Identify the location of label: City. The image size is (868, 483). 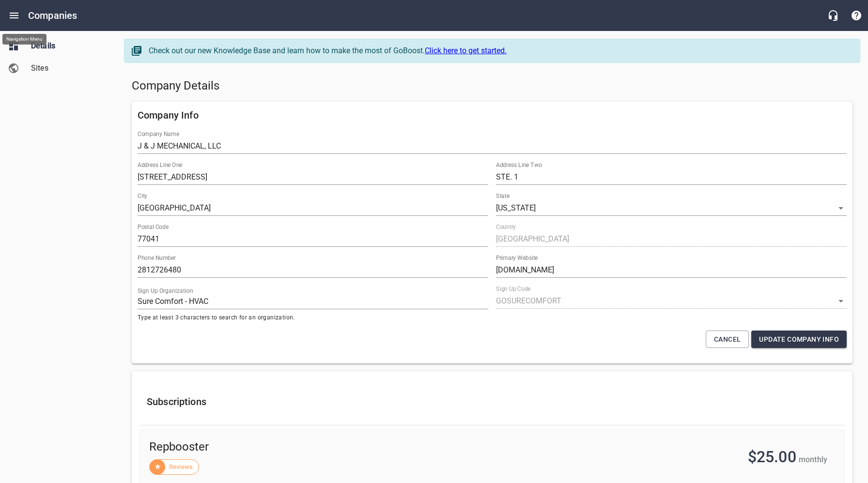
(142, 196).